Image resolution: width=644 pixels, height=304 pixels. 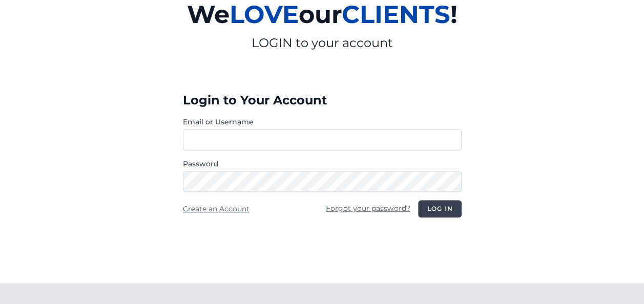 I want to click on a: Create an Account, so click(x=216, y=209).